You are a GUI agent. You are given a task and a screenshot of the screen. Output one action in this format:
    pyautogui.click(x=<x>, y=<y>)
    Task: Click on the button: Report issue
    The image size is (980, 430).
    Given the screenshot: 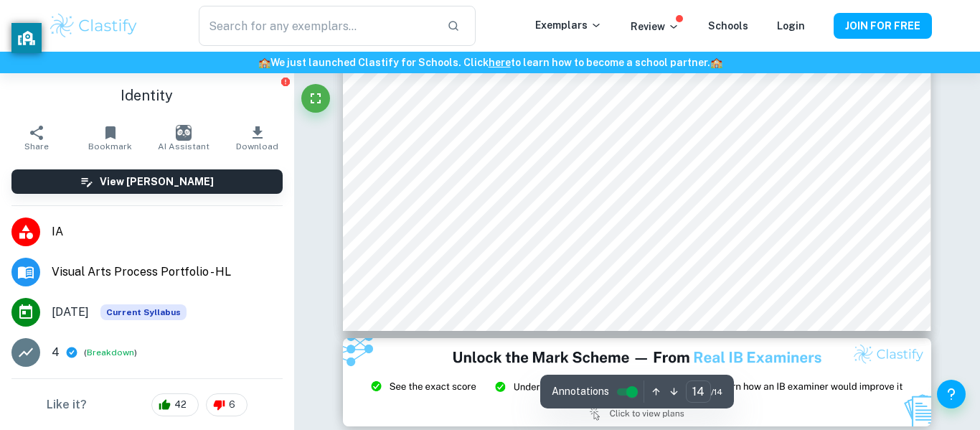 What is the action you would take?
    pyautogui.click(x=286, y=81)
    